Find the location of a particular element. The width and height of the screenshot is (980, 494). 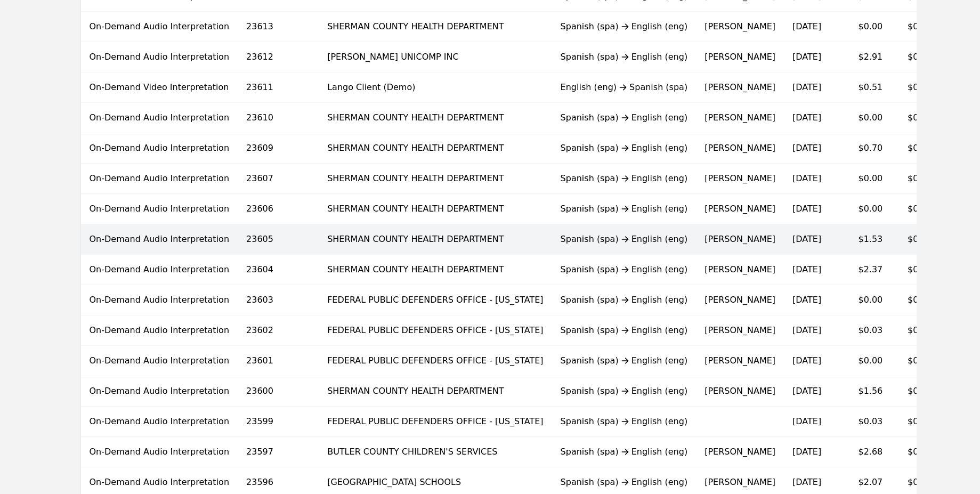

td: 23612 is located at coordinates (278, 57).